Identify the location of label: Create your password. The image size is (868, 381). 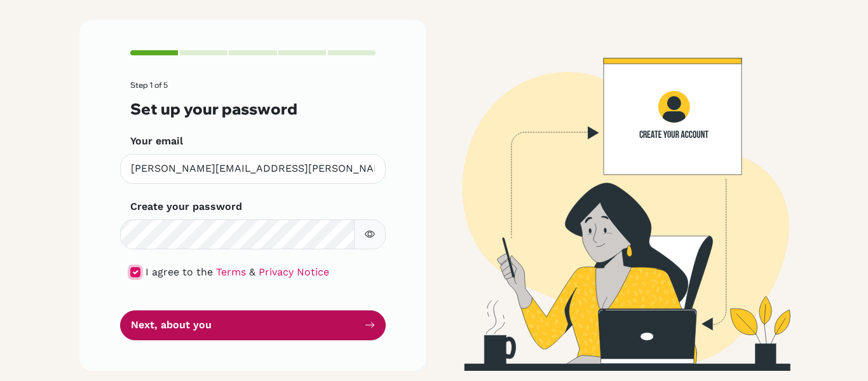
(187, 207).